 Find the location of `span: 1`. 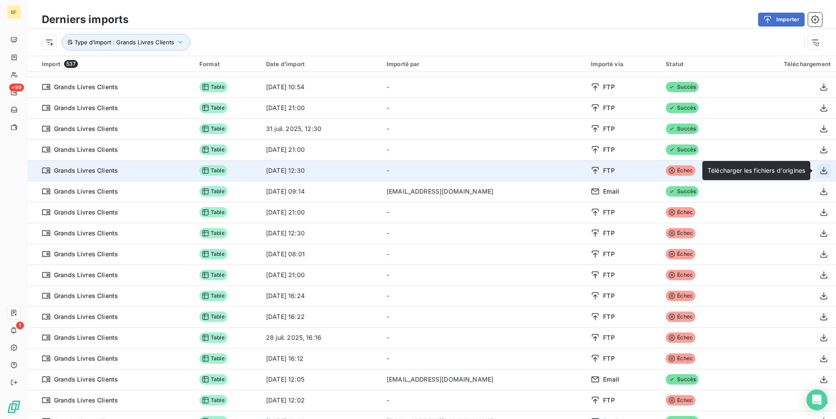

span: 1 is located at coordinates (20, 326).